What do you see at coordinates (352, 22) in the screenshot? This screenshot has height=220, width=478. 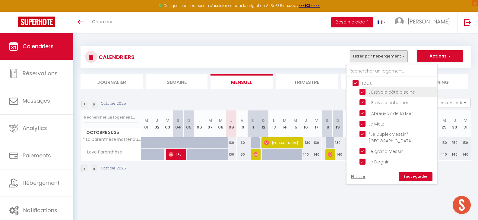 I see `button: Besoin d'aide ?` at bounding box center [352, 22].